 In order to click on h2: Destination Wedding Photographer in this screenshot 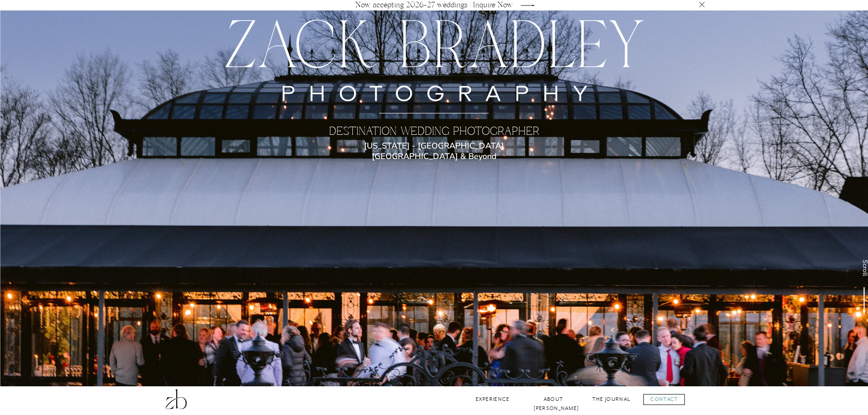, I will do `click(434, 133)`.